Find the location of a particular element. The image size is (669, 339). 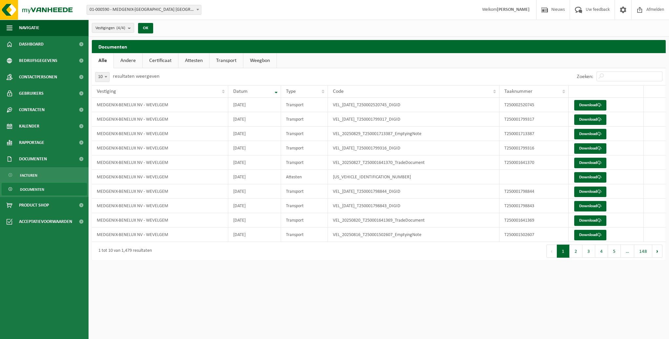

count: (4/4) is located at coordinates (121, 28).